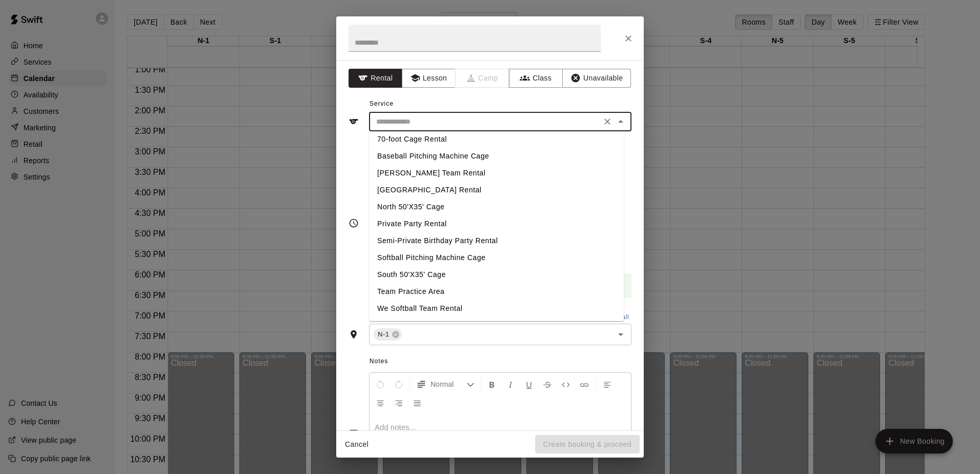  I want to click on button: Open, so click(621, 334).